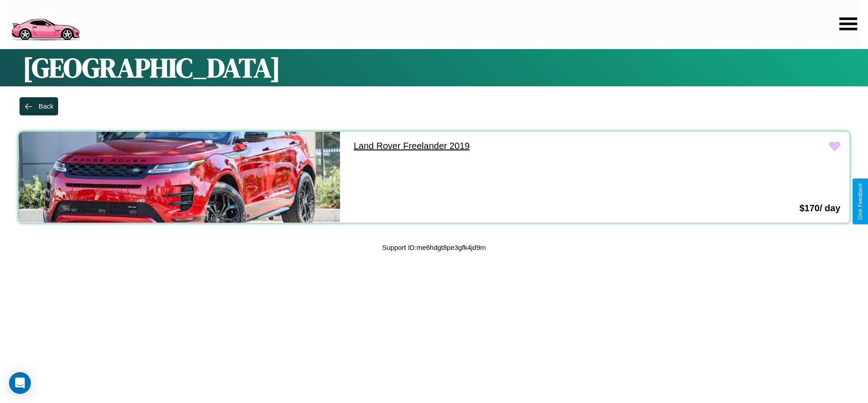 This screenshot has height=403, width=868. I want to click on p: Support ID: me6hdgt8pe3gfk4jd9m, so click(434, 247).